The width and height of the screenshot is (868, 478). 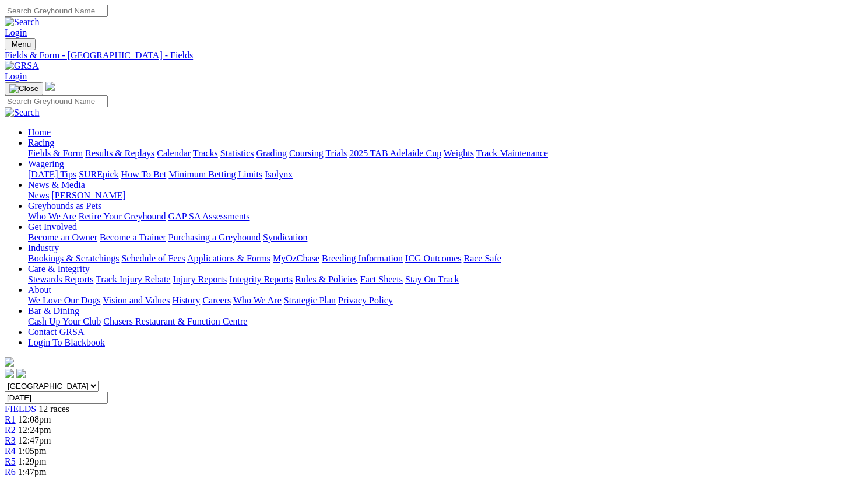 I want to click on a: Cash Up Your Club, so click(x=64, y=321).